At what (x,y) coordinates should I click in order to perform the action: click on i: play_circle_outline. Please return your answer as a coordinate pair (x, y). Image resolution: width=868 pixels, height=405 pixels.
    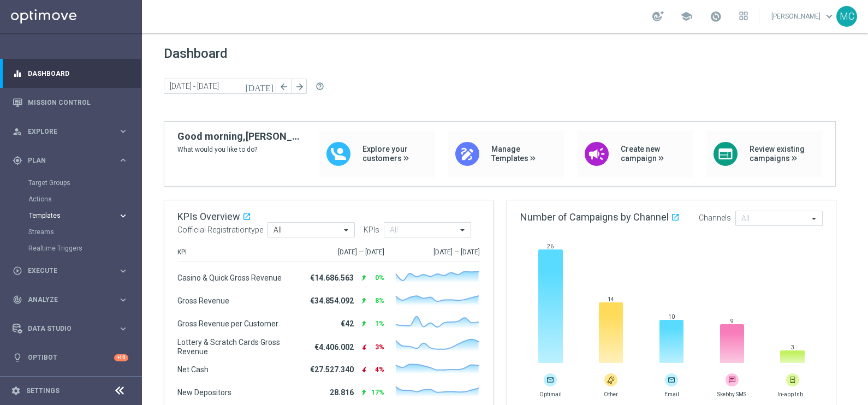
    Looking at the image, I should click on (17, 271).